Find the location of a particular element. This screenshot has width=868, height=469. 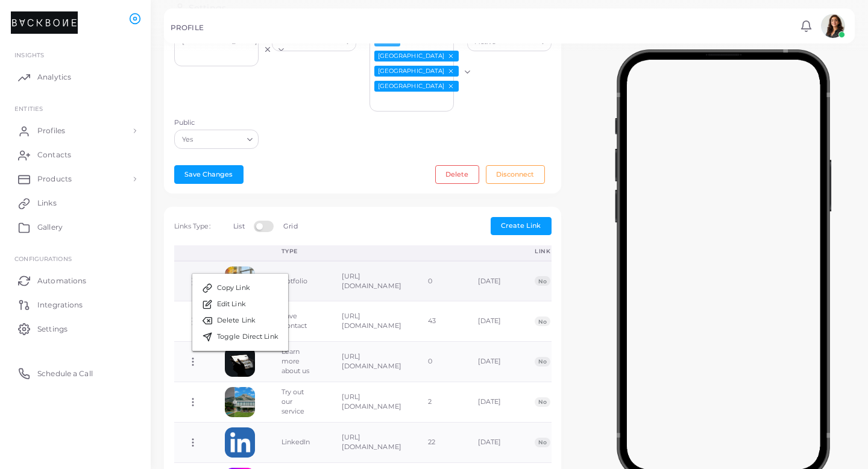

a: Analytics is located at coordinates (75, 77).